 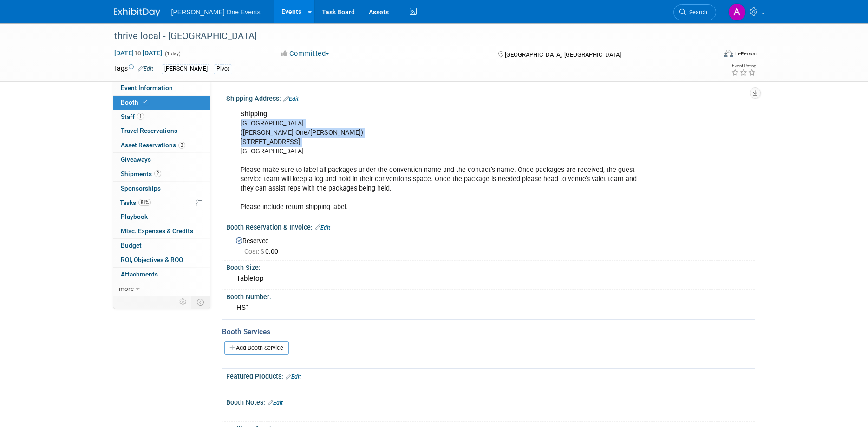 I want to click on a: Tasks81%, so click(x=162, y=203).